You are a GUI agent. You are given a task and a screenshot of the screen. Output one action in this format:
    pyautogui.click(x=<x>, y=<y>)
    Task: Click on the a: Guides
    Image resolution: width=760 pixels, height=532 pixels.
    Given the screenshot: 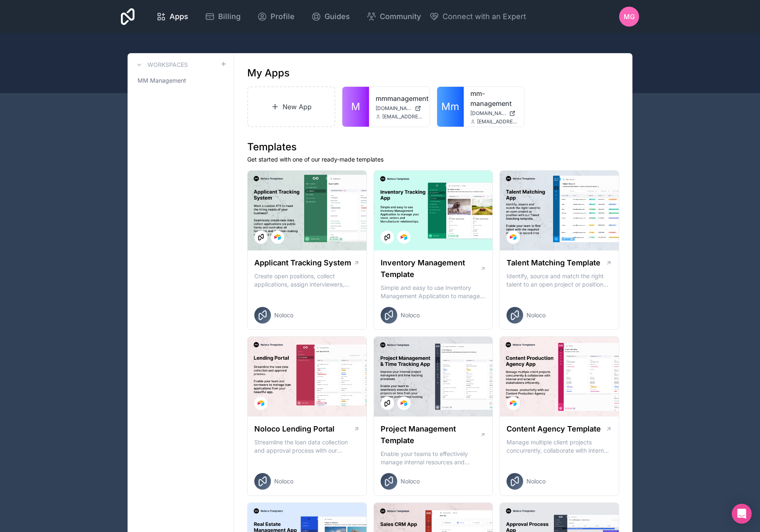 What is the action you would take?
    pyautogui.click(x=330, y=16)
    